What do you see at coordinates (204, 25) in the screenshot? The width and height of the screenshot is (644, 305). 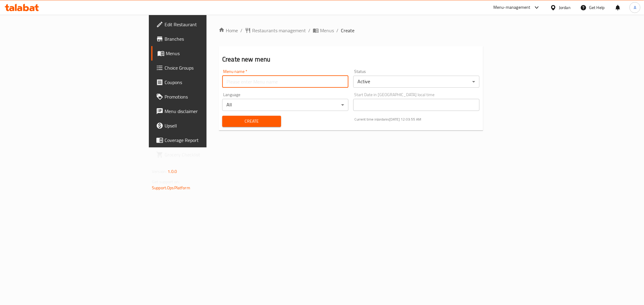 I see `a: Edit Restaurant` at bounding box center [204, 25].